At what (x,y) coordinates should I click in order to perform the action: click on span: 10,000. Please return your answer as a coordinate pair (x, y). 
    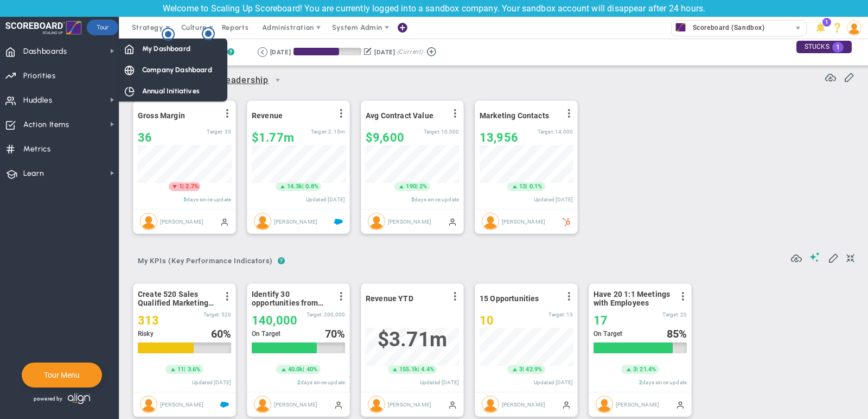
    Looking at the image, I should click on (449, 131).